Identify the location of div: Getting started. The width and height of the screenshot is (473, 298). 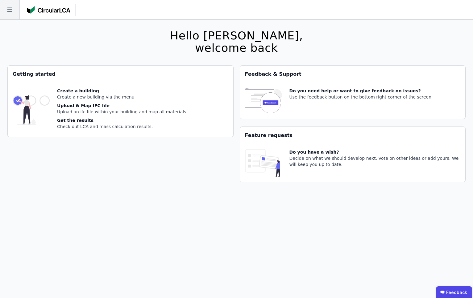
(120, 74).